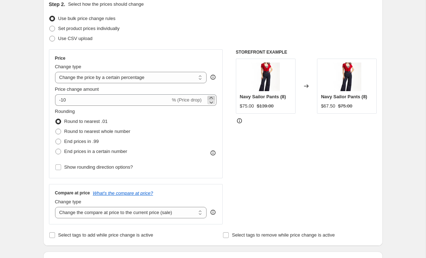 The image size is (426, 258). What do you see at coordinates (86, 121) in the screenshot?
I see `span: Round to nearest .01` at bounding box center [86, 121].